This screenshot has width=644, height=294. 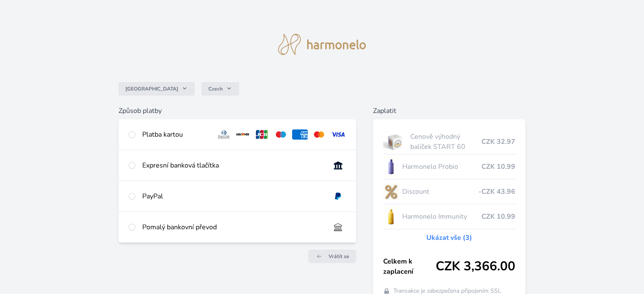 I want to click on h6: Zaplatit, so click(x=449, y=111).